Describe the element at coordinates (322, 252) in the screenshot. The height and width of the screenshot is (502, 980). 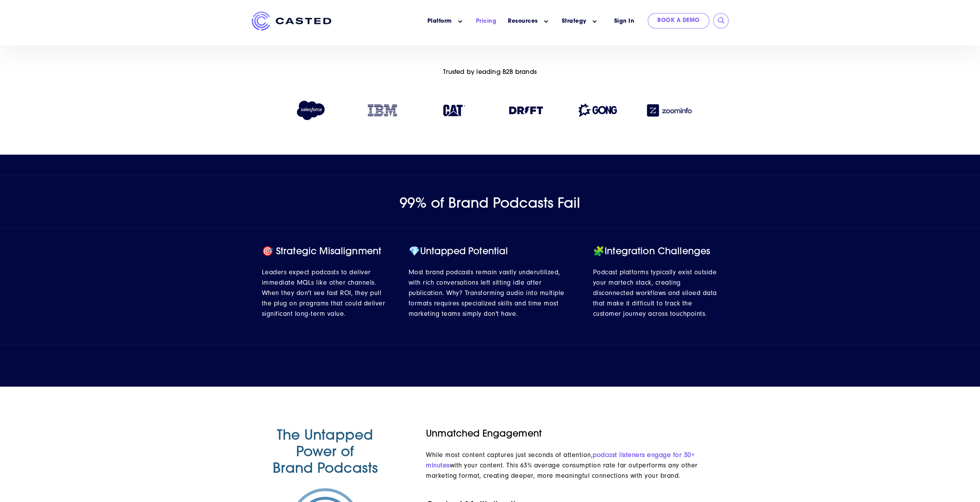
I see `span: 🎯 Strategic Misalignment` at that location.